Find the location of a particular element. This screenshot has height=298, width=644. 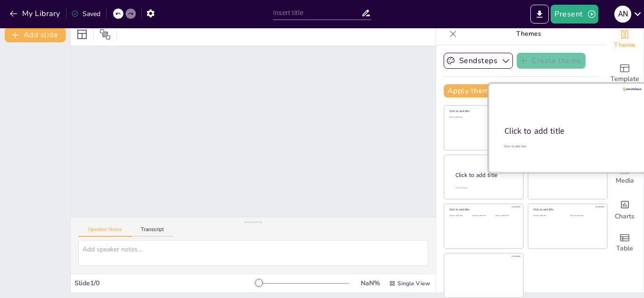

div: Saved is located at coordinates (86, 13).